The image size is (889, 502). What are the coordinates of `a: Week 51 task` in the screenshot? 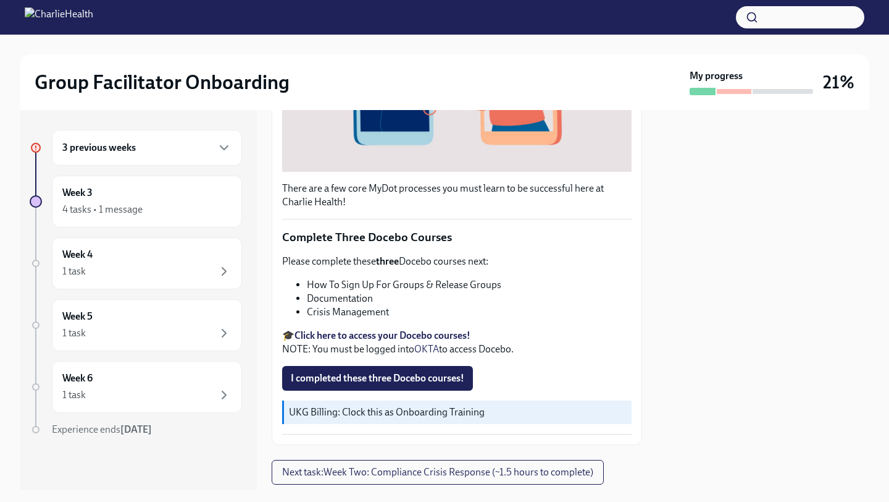 It's located at (136, 325).